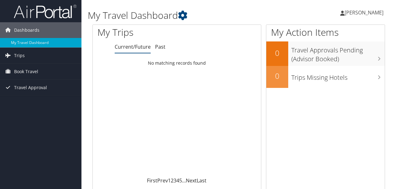 This screenshot has height=189, width=396. What do you see at coordinates (191, 180) in the screenshot?
I see `a: Next` at bounding box center [191, 180].